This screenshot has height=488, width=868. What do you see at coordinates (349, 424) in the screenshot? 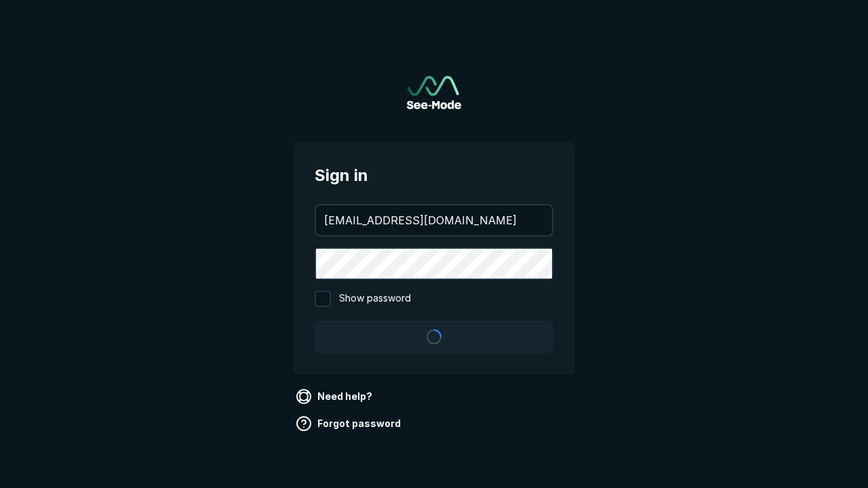
I see `a: Forgot password` at bounding box center [349, 424].